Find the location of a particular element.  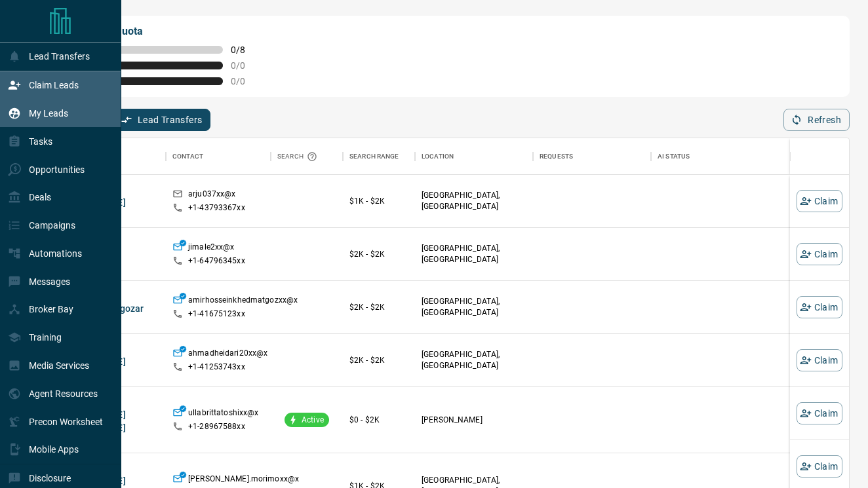

p: ahmadheidari20xx@x is located at coordinates (227, 354).